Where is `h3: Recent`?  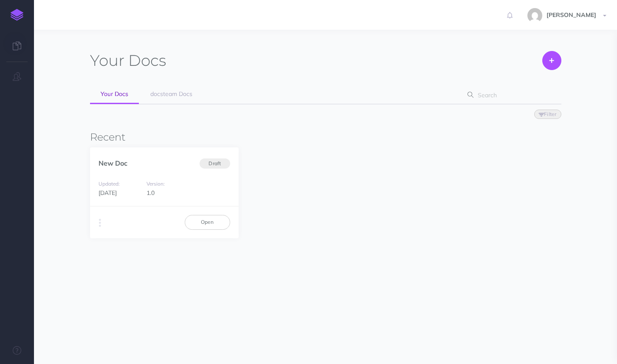
h3: Recent is located at coordinates (325, 137).